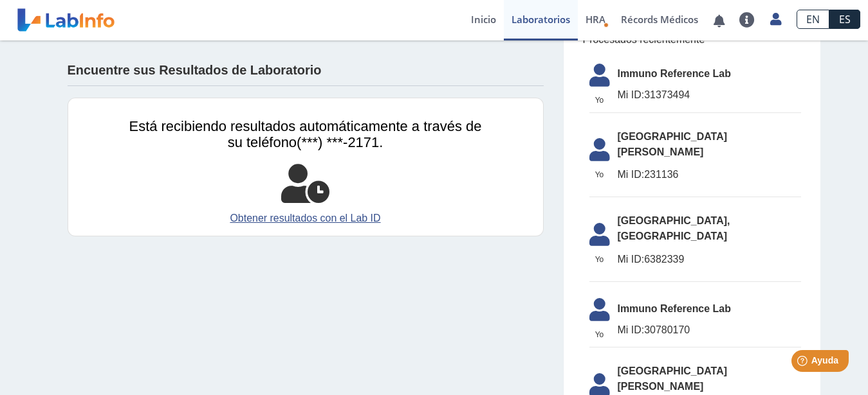 The height and width of the screenshot is (395, 868). What do you see at coordinates (709, 175) in the screenshot?
I see `span: 231136` at bounding box center [709, 175].